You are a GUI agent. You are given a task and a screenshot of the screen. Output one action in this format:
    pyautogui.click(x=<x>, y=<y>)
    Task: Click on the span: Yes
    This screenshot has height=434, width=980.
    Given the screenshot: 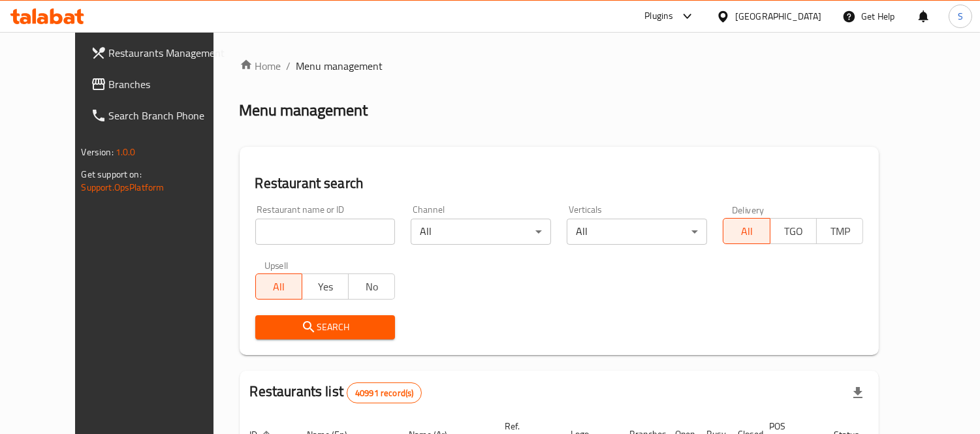 What is the action you would take?
    pyautogui.click(x=325, y=287)
    